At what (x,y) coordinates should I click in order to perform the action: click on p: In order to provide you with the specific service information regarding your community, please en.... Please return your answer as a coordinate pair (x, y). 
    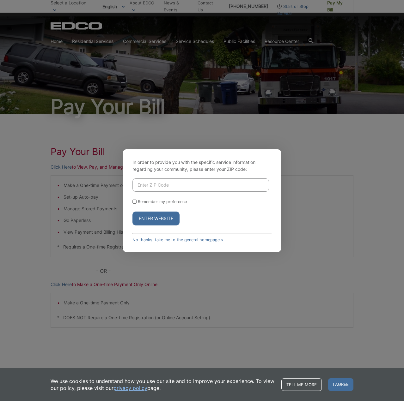
    Looking at the image, I should click on (202, 166).